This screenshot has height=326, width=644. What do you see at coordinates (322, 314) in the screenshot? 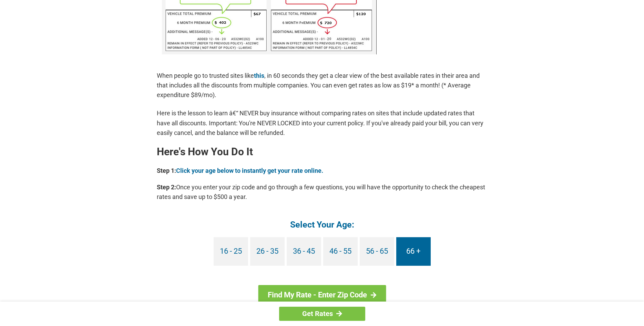
I see `a: Get Rates` at bounding box center [322, 314].